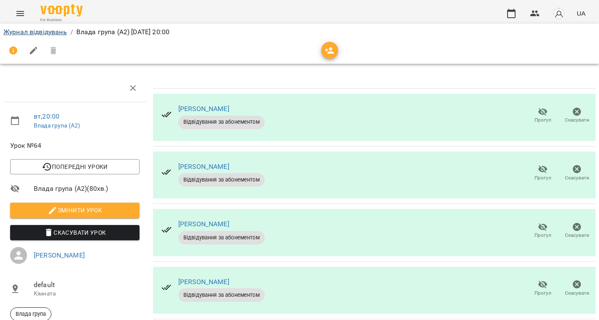 Image resolution: width=599 pixels, height=320 pixels. Describe the element at coordinates (57, 125) in the screenshot. I see `a: Влада група (А2)` at that location.